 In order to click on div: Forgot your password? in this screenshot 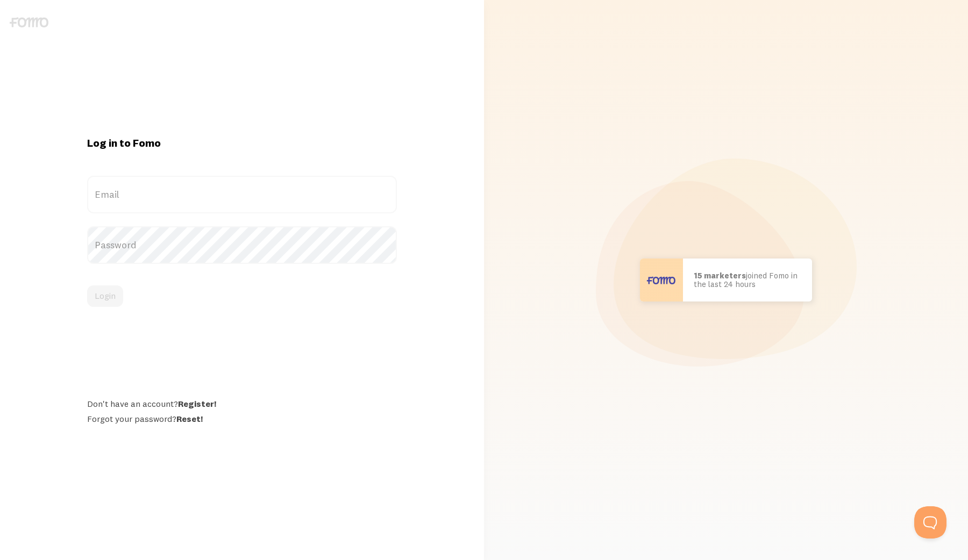, I will do `click(242, 418)`.